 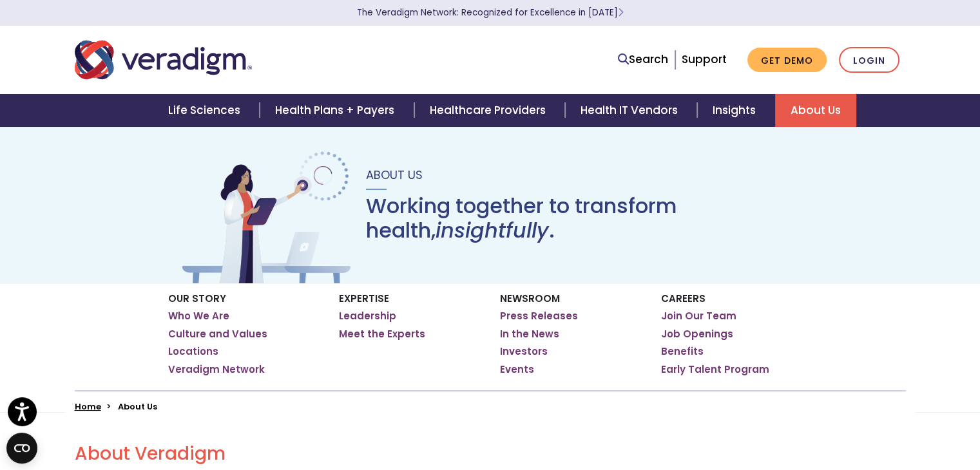 I want to click on a: Veradigm logo, so click(x=163, y=60).